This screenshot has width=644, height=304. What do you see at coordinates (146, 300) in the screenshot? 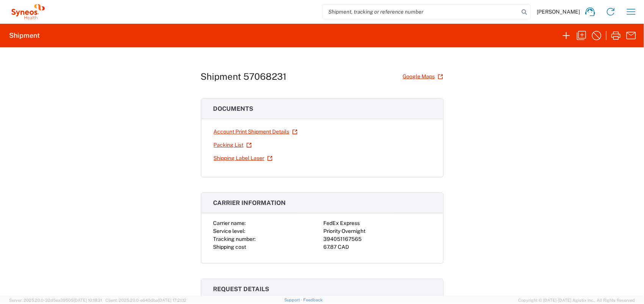
I see `span: Client: 2025.20.0-e640dba` at bounding box center [146, 300].